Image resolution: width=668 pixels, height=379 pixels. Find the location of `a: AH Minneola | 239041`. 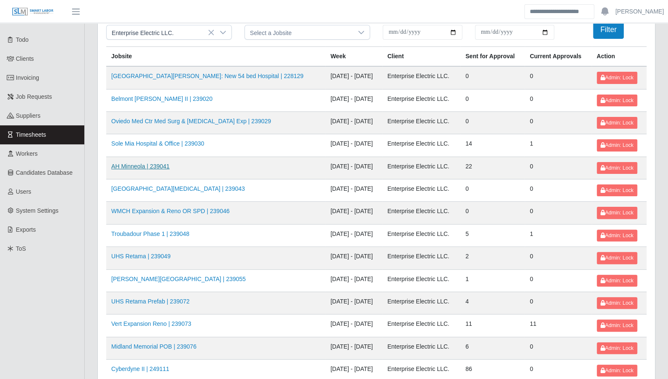

a: AH Minneola | 239041 is located at coordinates (140, 166).